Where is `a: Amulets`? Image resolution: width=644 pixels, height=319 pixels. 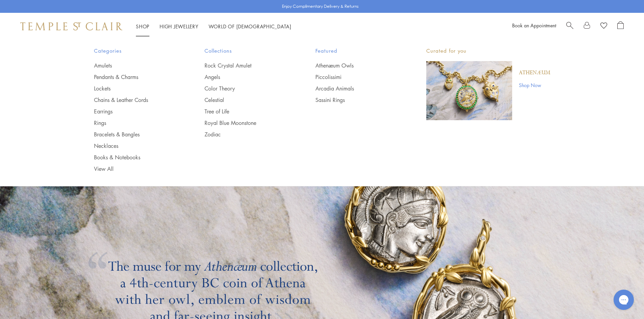
a: Amulets is located at coordinates (136, 66).